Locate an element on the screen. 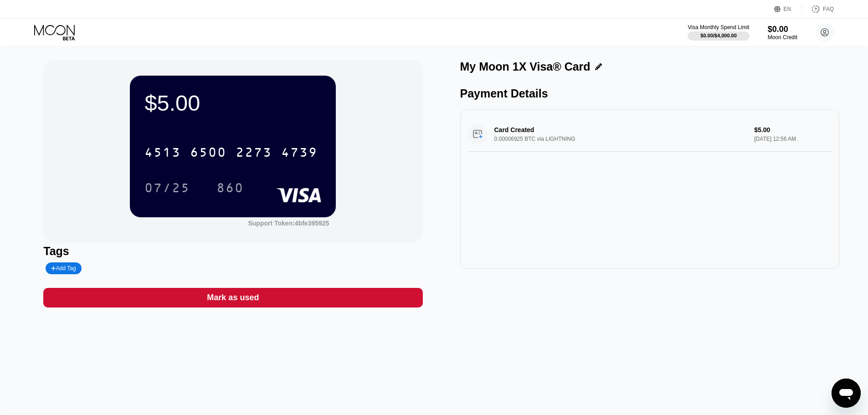 The image size is (868, 415). div: $0.00 / $4,000.00 is located at coordinates (719, 35).